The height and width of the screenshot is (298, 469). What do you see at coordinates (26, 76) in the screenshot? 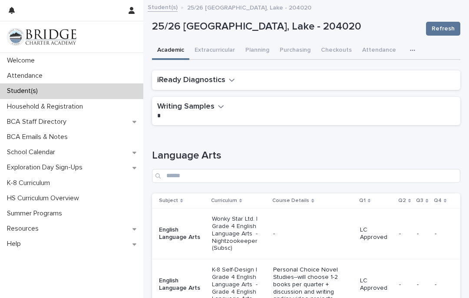
I see `p: Attendance` at bounding box center [26, 76].